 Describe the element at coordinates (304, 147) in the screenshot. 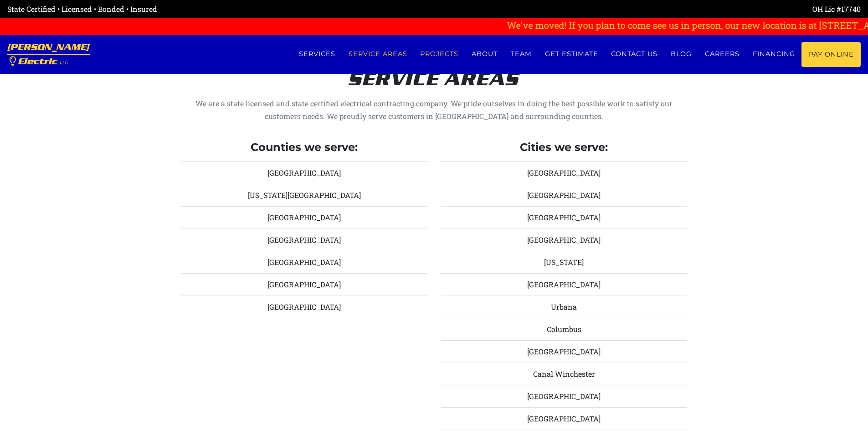

I see `h4: Counties we serve:` at that location.